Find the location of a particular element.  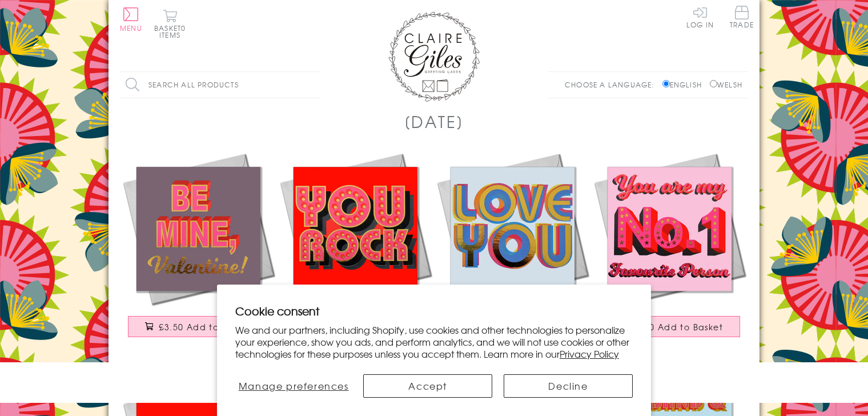

a: Valentine's Day Card, No. 1, text foiled in shiny gold £3.50 Add to Basket is located at coordinates (669, 249).